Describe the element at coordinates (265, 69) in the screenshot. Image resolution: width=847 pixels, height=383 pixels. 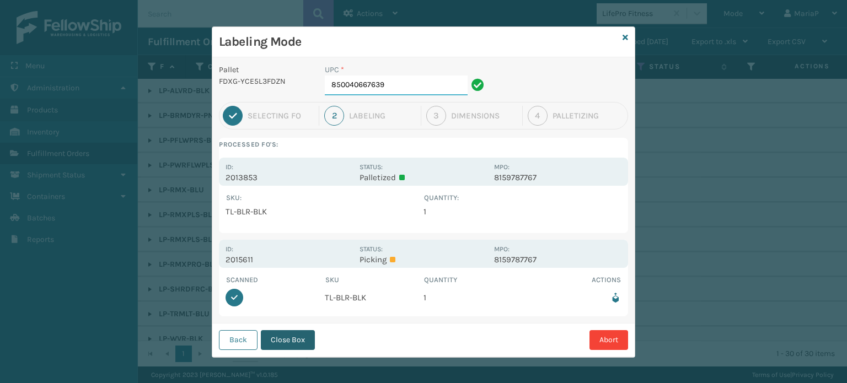
I see `p: Pallet` at that location.